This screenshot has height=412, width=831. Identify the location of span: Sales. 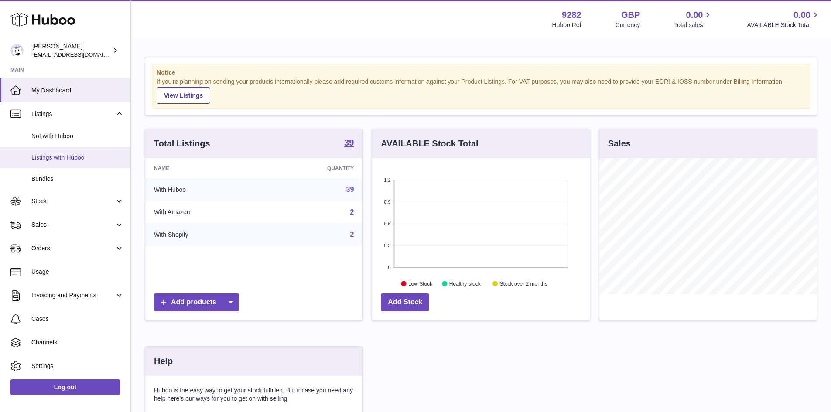
(73, 225).